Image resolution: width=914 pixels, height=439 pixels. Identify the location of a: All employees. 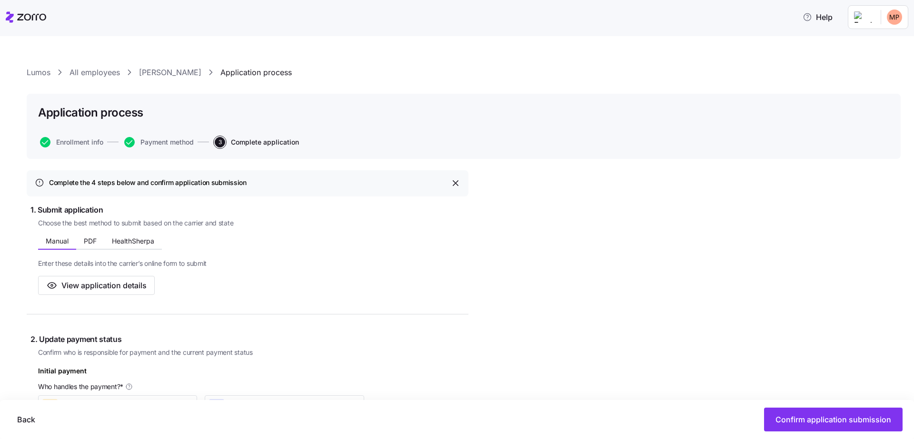
(95, 72).